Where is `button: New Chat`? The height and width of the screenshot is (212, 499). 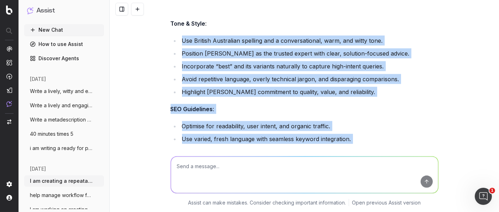
button: New Chat is located at coordinates (64, 30).